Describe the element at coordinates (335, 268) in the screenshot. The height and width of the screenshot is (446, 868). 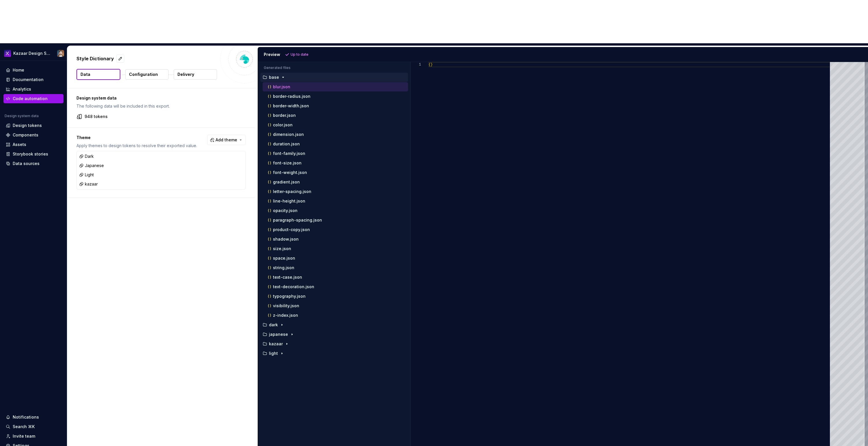
I see `button: string.json` at that location.